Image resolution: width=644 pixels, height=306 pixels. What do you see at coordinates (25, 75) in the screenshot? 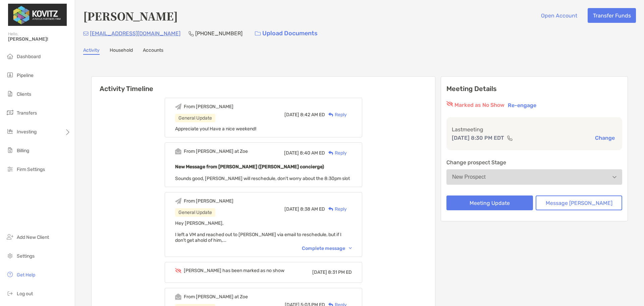
I see `span: Pipeline` at bounding box center [25, 75].